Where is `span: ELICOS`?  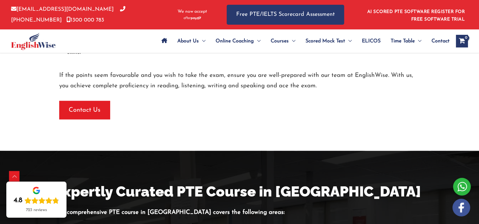 span: ELICOS is located at coordinates (371, 41).